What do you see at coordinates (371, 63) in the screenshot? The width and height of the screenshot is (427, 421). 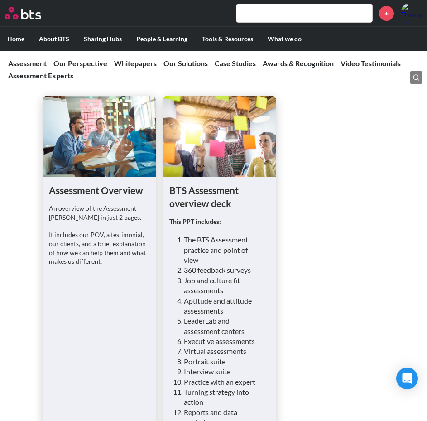 I see `a: Video Testimonials` at bounding box center [371, 63].